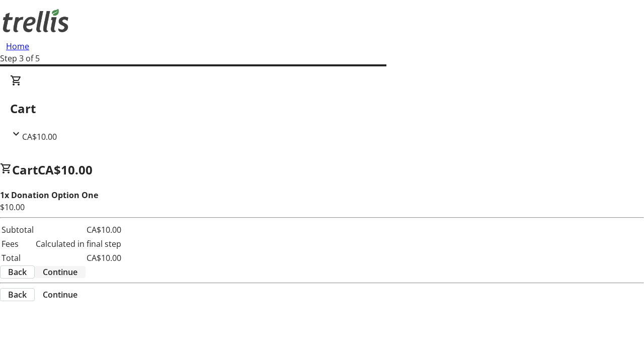 The image size is (644, 362). Describe the element at coordinates (24, 170) in the screenshot. I see `span: Cart` at that location.